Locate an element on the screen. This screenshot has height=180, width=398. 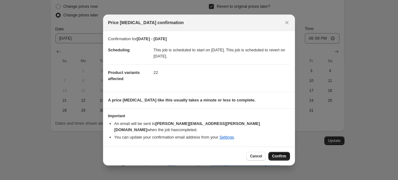
p: Confirmation for is located at coordinates (199, 39).